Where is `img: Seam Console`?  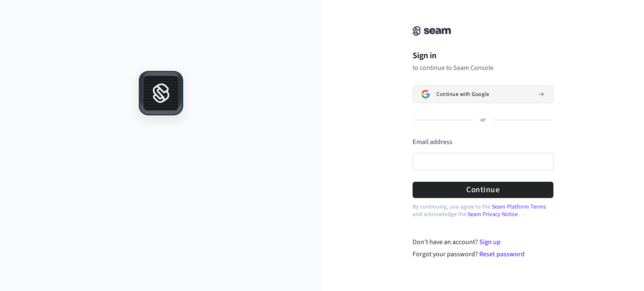 img: Seam Console is located at coordinates (432, 31).